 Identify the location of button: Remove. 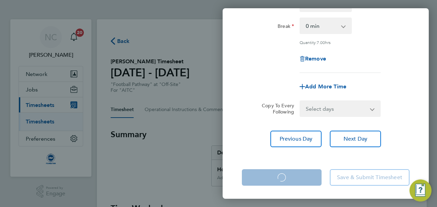
(313, 59).